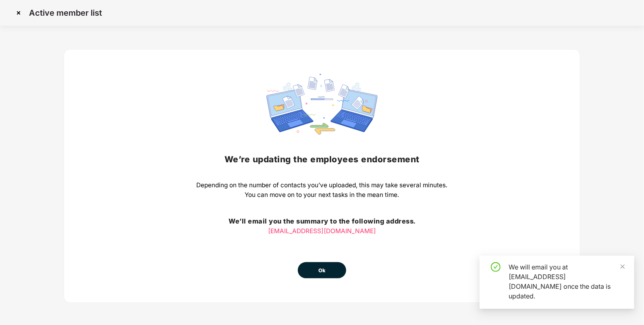  I want to click on p: You can move on to your next tasks in the mean time., so click(322, 195).